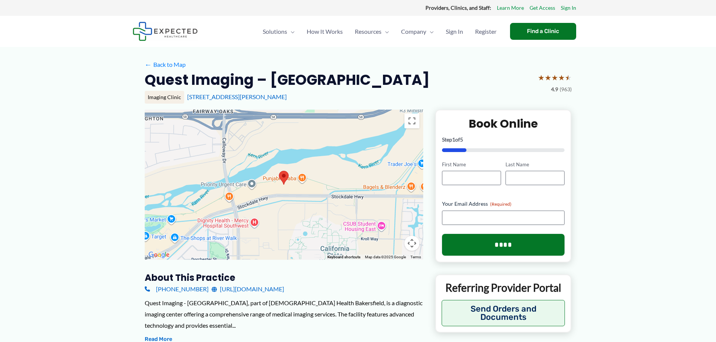 This screenshot has height=342, width=716. I want to click on span: Sign In, so click(454, 32).